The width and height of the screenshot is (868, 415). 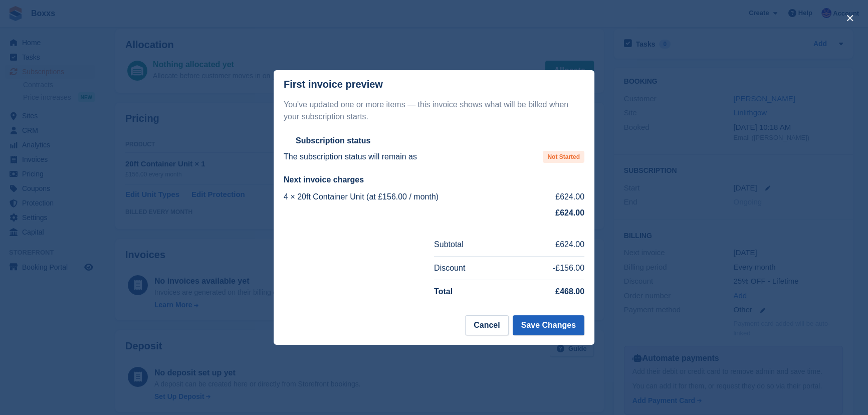 I want to click on strong: £624.00, so click(x=570, y=213).